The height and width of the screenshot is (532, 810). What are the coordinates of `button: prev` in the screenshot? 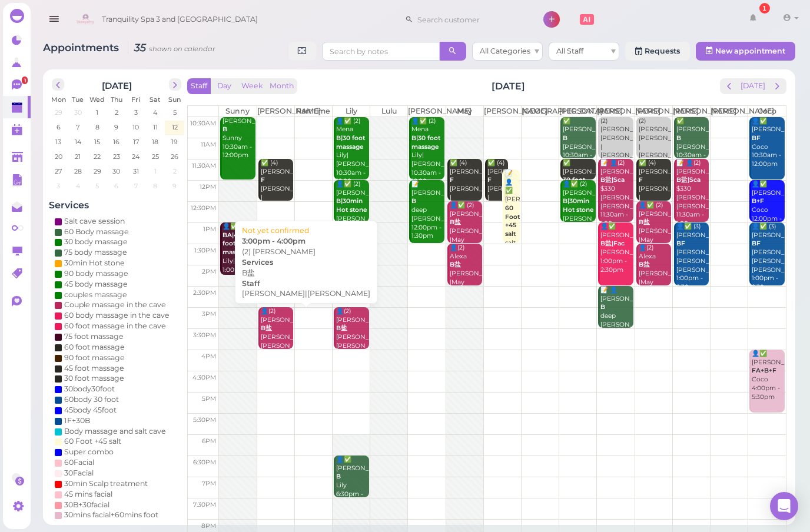 It's located at (57, 85).